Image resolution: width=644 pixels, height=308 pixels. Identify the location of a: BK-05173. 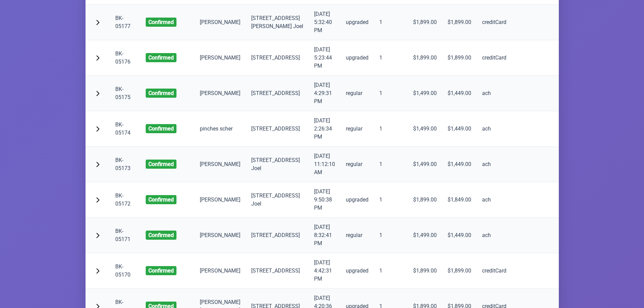
(123, 164).